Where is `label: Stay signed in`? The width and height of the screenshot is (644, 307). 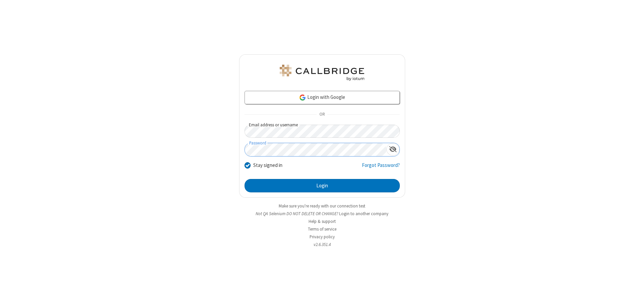
label: Stay signed in is located at coordinates (268, 165).